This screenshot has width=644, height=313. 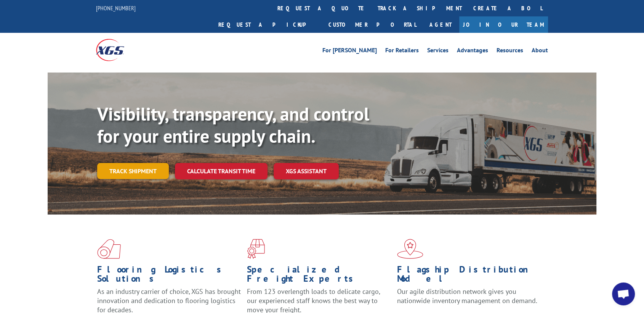 What do you see at coordinates (268, 24) in the screenshot?
I see `a: Request a pickup` at bounding box center [268, 24].